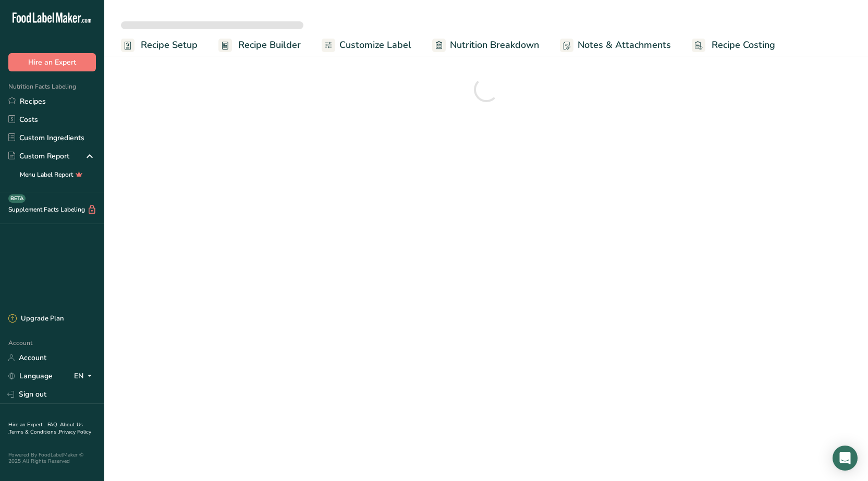 The image size is (868, 481). Describe the element at coordinates (260, 45) in the screenshot. I see `a: Recipe Builder` at that location.